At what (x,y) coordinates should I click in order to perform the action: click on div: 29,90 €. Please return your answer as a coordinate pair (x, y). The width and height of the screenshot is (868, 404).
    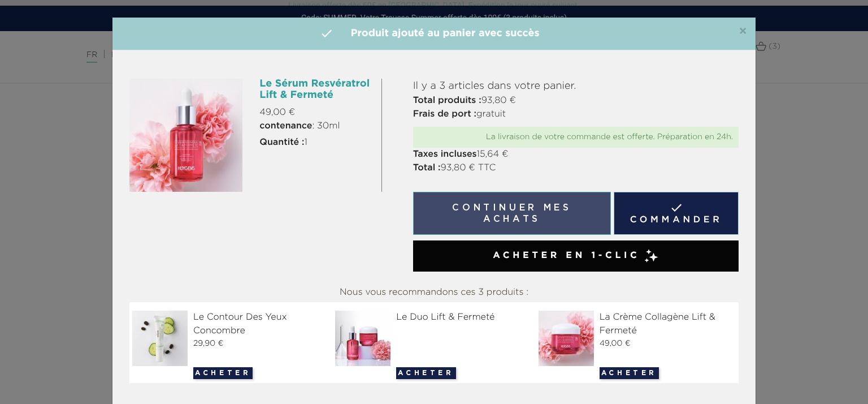
    Looking at the image, I should click on (231, 343).